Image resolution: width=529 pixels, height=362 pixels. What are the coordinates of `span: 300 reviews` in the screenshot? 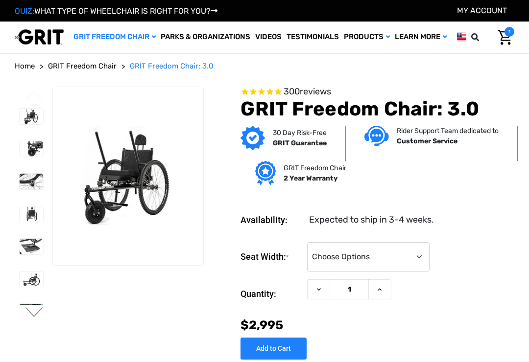 It's located at (307, 92).